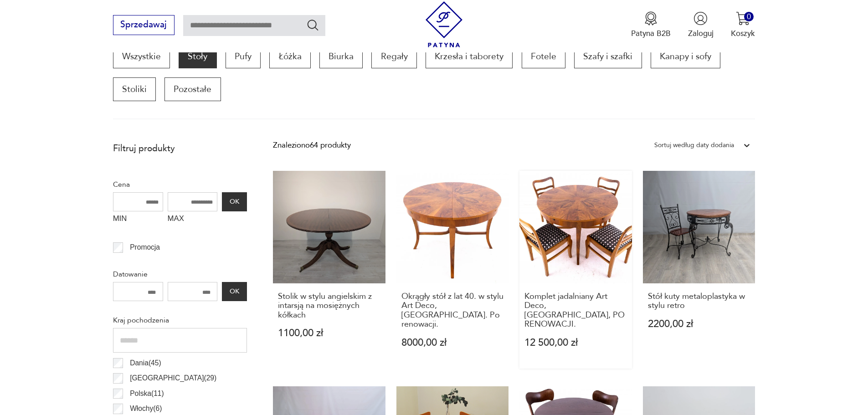  Describe the element at coordinates (134, 89) in the screenshot. I see `p: Stoliki` at that location.